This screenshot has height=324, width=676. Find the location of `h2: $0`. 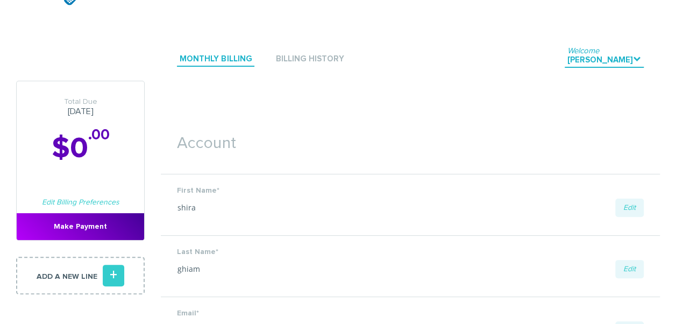

h2: $0 is located at coordinates (80, 149).